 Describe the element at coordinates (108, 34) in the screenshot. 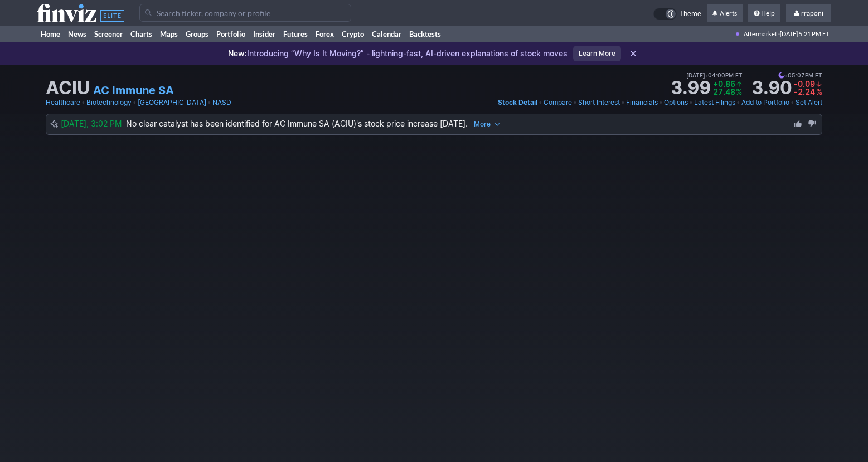

I see `a: Screener` at that location.